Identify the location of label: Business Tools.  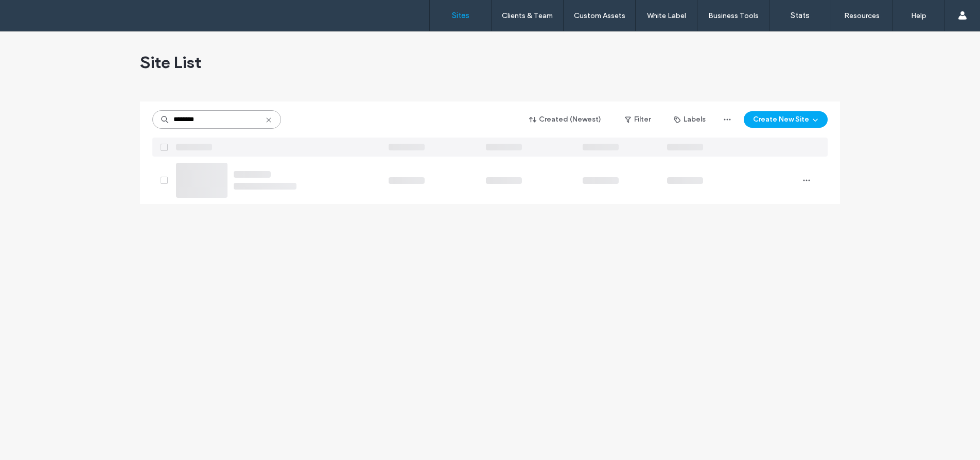
(734, 15).